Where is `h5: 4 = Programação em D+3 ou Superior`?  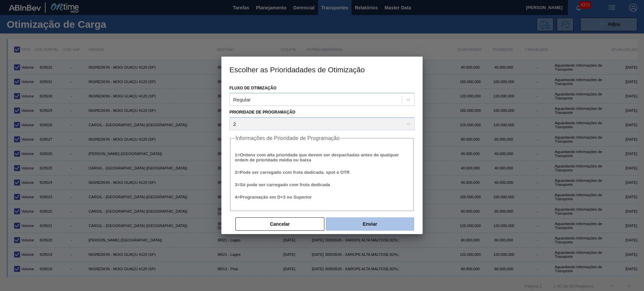 h5: 4 = Programação em D+3 ou Superior is located at coordinates (322, 197).